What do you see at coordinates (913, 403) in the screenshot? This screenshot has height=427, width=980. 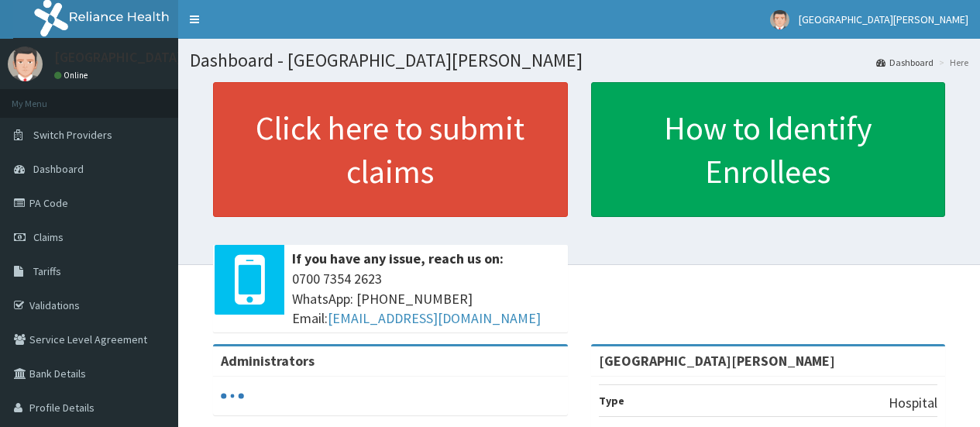 I see `p: Hospital` at bounding box center [913, 403].